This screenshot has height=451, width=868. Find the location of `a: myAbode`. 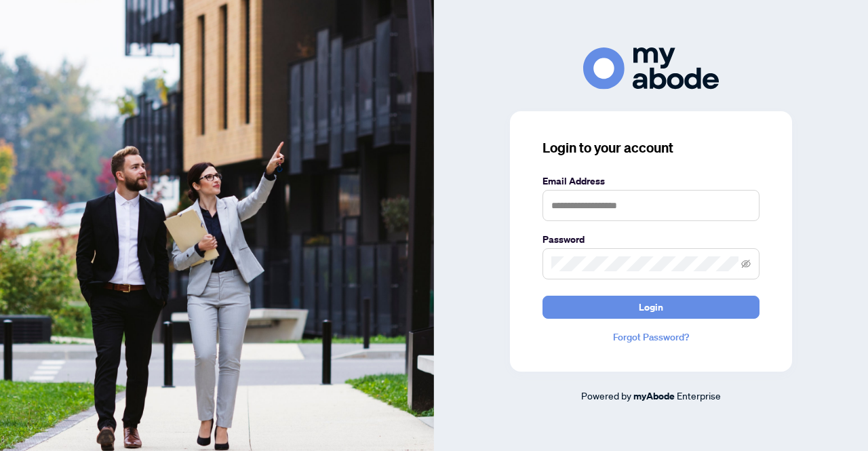

a: myAbode is located at coordinates (654, 396).